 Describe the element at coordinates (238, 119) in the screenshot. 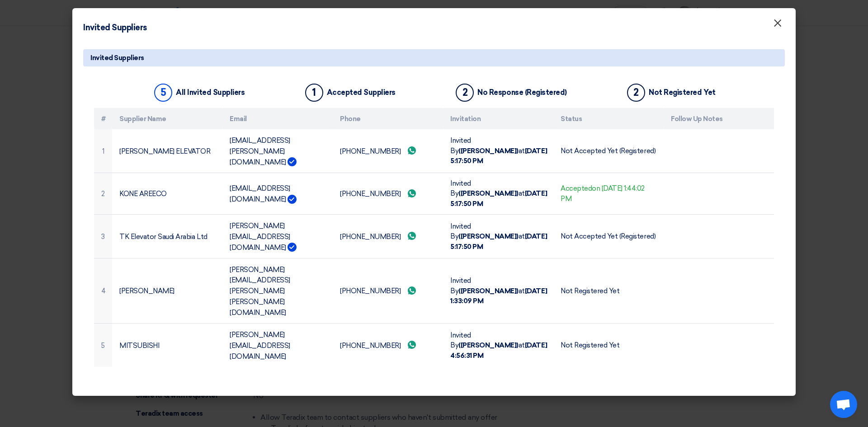

I see `font: Email` at that location.